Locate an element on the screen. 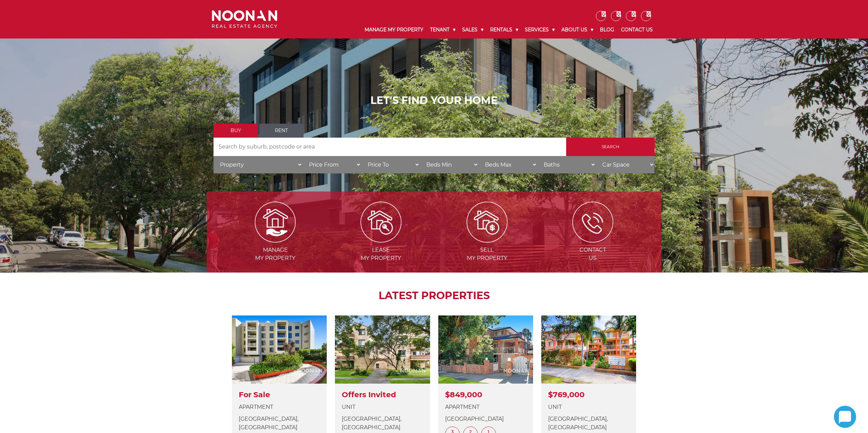  a: Services is located at coordinates (540, 30).